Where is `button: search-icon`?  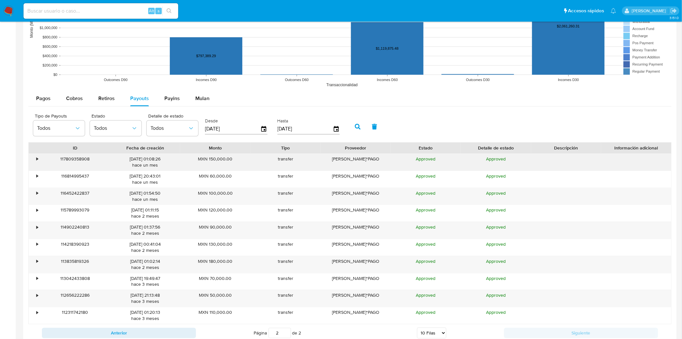
button: search-icon is located at coordinates (169, 11).